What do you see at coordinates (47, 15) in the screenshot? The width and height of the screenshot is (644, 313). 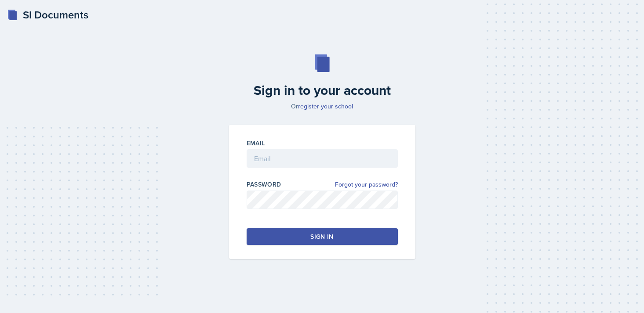 I see `div: SI Documents` at bounding box center [47, 15].